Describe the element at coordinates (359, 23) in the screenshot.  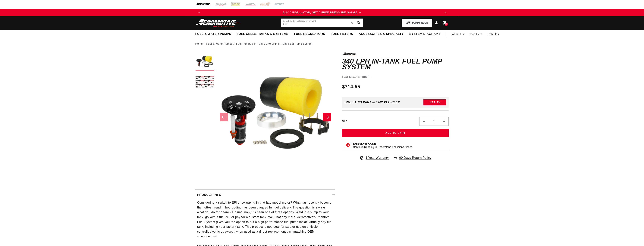
I see `button: search button` at that location.